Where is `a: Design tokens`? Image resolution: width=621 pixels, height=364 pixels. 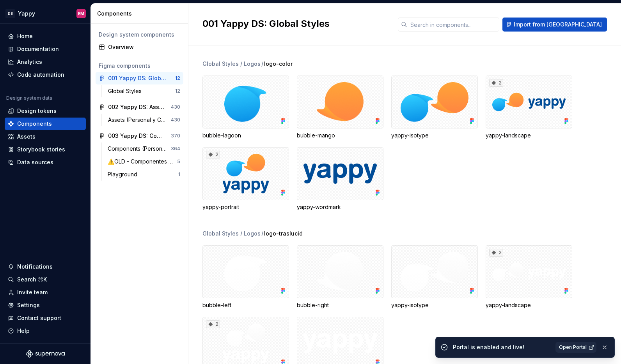
a: Design tokens is located at coordinates (45, 111).